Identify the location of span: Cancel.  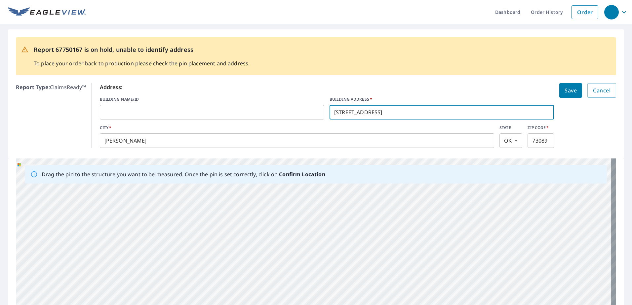
(602, 91).